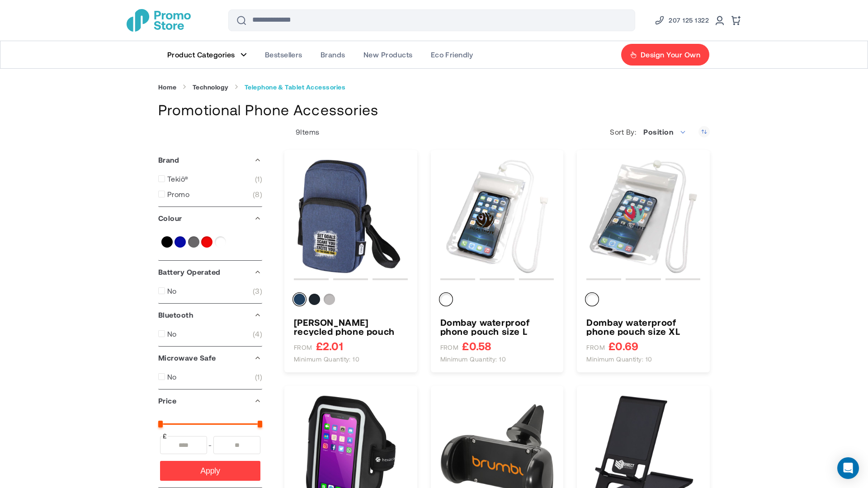  Describe the element at coordinates (299, 299) in the screenshot. I see `div: Heather navy` at that location.